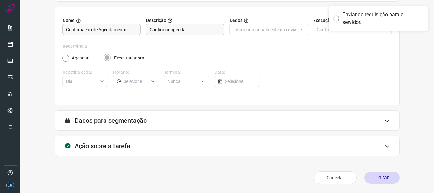 This screenshot has height=193, width=434. What do you see at coordinates (227, 46) in the screenshot?
I see `label: Recorrência` at bounding box center [227, 46].